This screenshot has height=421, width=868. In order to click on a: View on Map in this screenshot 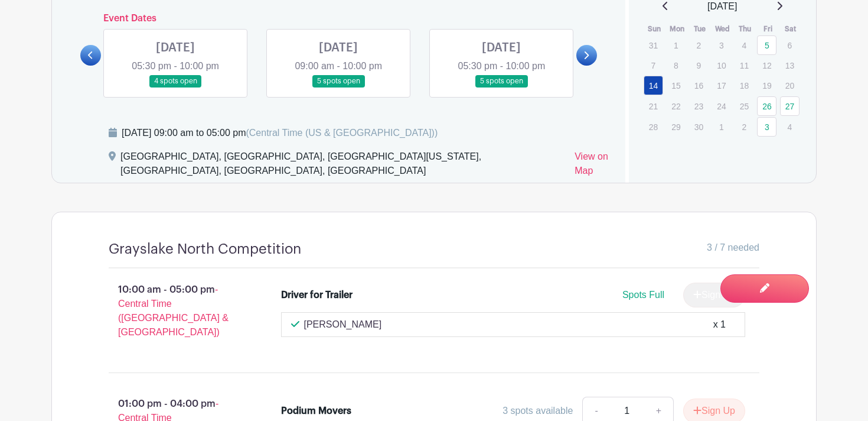, I will do `click(592, 166)`.